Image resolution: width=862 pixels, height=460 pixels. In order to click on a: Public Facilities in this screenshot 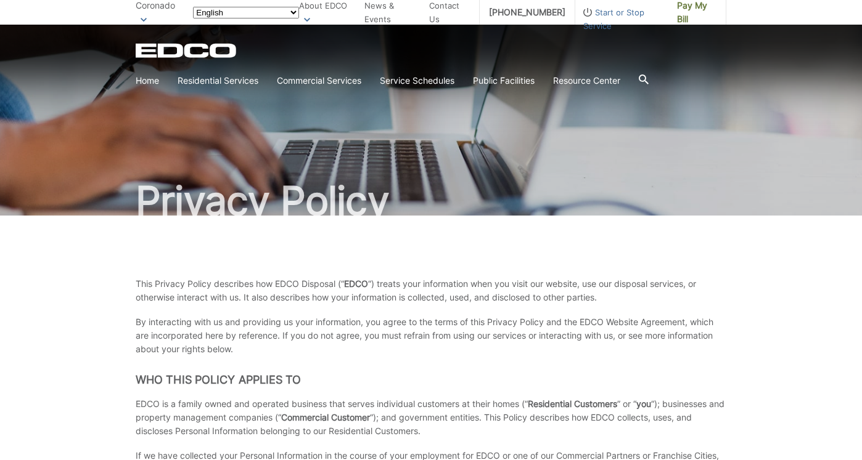, I will do `click(503, 81)`.